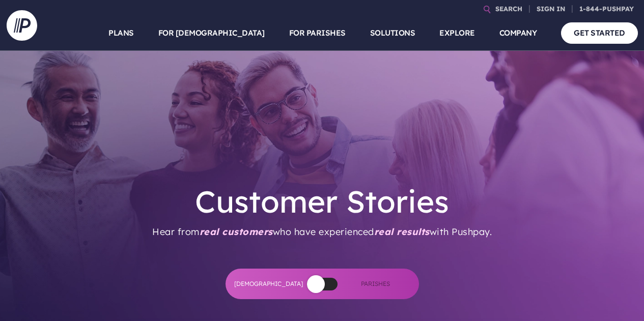 This screenshot has width=644, height=321. What do you see at coordinates (121, 33) in the screenshot?
I see `a: PLANS` at bounding box center [121, 33].